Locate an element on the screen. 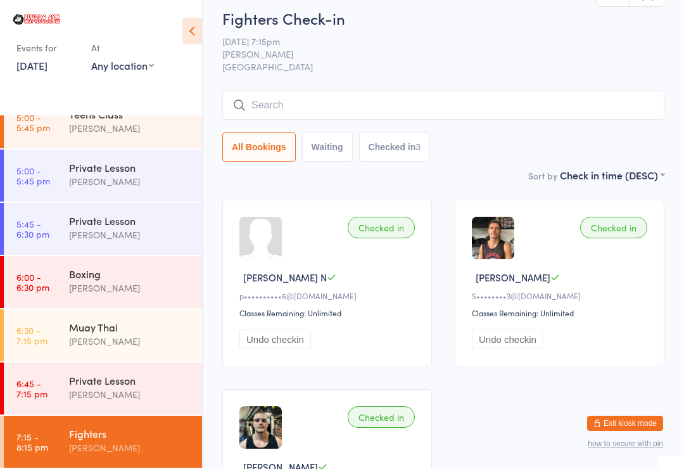  div: Muay Thai is located at coordinates (130, 327).